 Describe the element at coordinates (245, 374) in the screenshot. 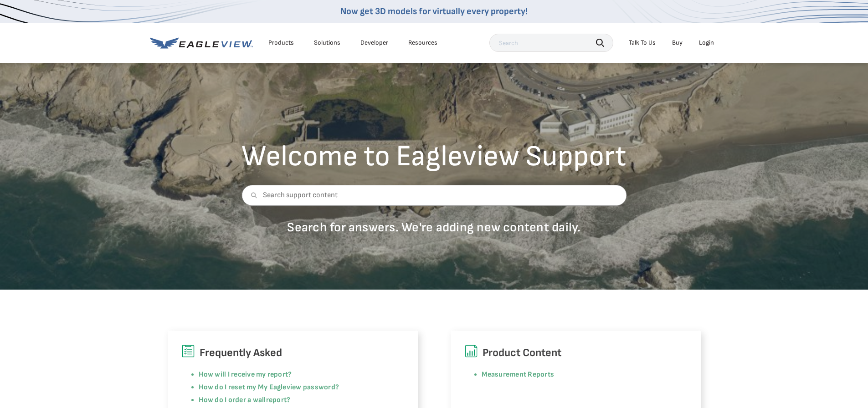

I see `a: How will I receive my report?` at that location.